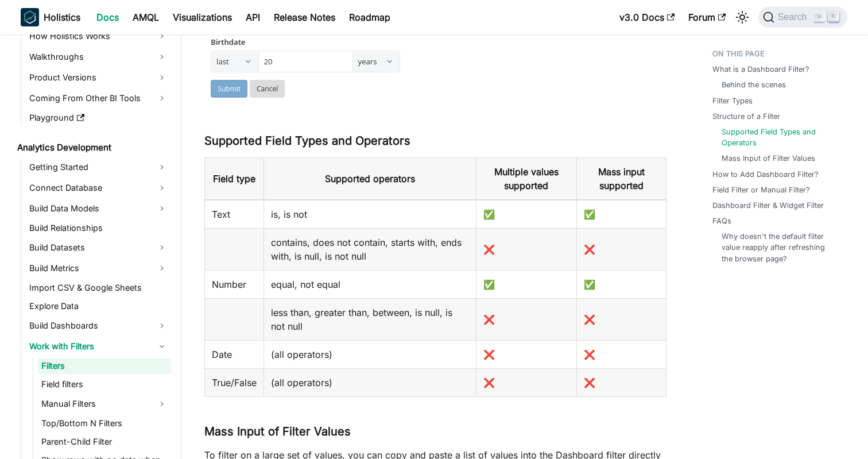  I want to click on kbd: K, so click(834, 17).